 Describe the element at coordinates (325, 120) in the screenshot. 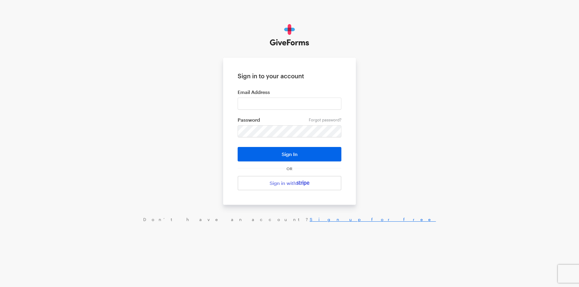

I see `a: Forgot password?` at that location.